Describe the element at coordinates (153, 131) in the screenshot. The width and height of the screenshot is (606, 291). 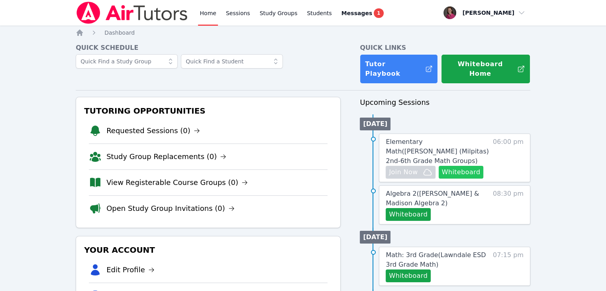
I see `a: Requested Sessions (0)` at that location.